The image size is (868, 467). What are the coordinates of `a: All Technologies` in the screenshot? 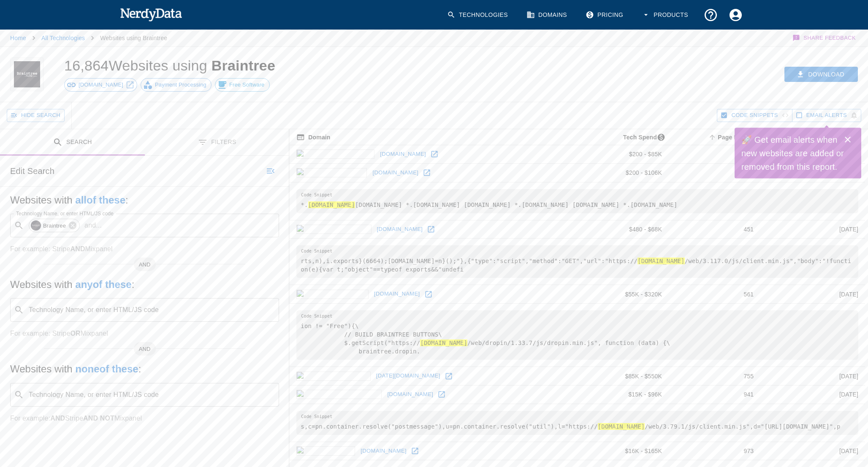 It's located at (63, 38).